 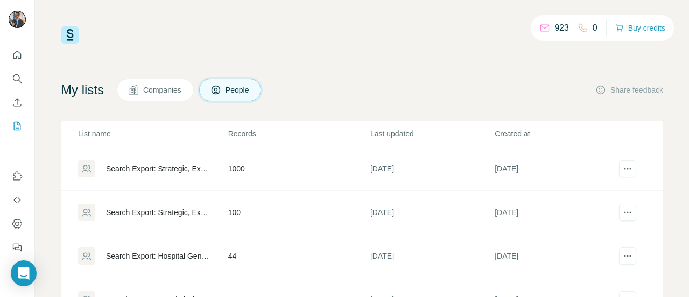 I want to click on button: Feedback, so click(x=17, y=247).